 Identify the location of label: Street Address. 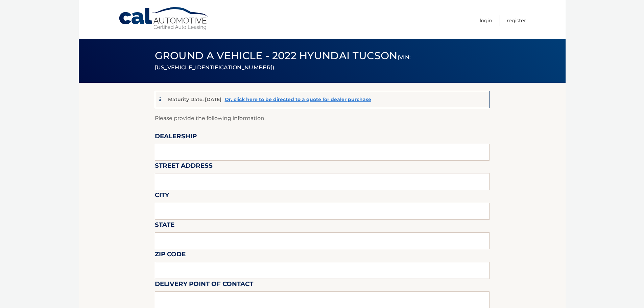
(184, 167).